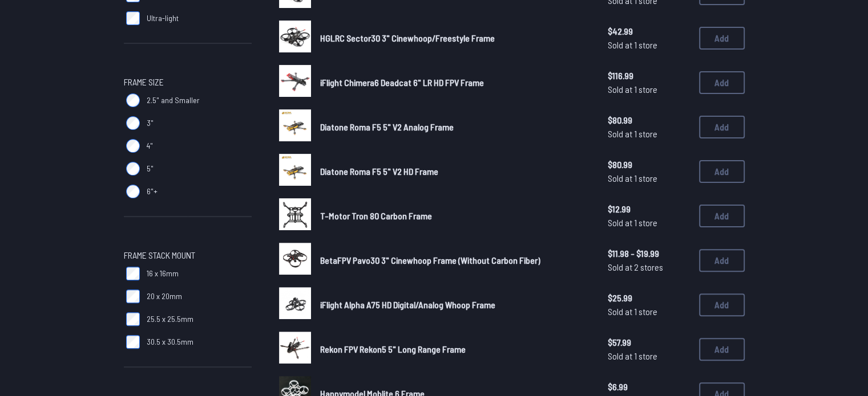  What do you see at coordinates (133, 18) in the screenshot?
I see `input: Ultra-light` at bounding box center [133, 18].